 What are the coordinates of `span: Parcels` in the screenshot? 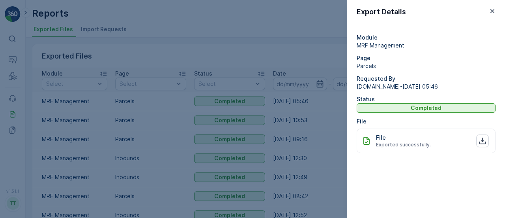 It's located at (426, 66).